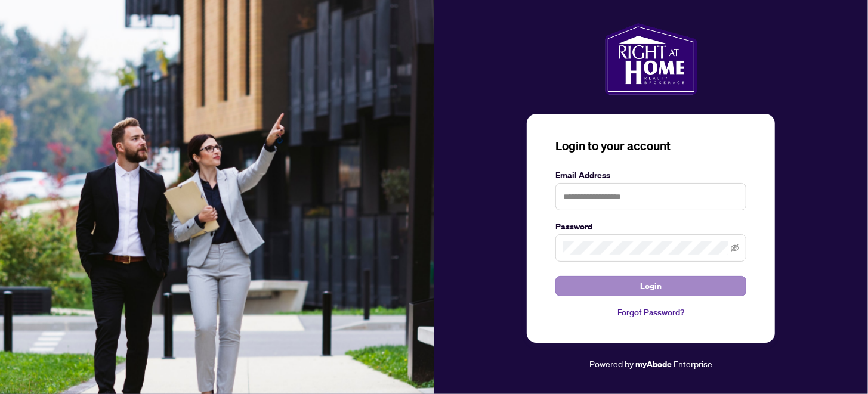 The width and height of the screenshot is (868, 394). What do you see at coordinates (735, 248) in the screenshot?
I see `span: eye-invisible` at bounding box center [735, 248].